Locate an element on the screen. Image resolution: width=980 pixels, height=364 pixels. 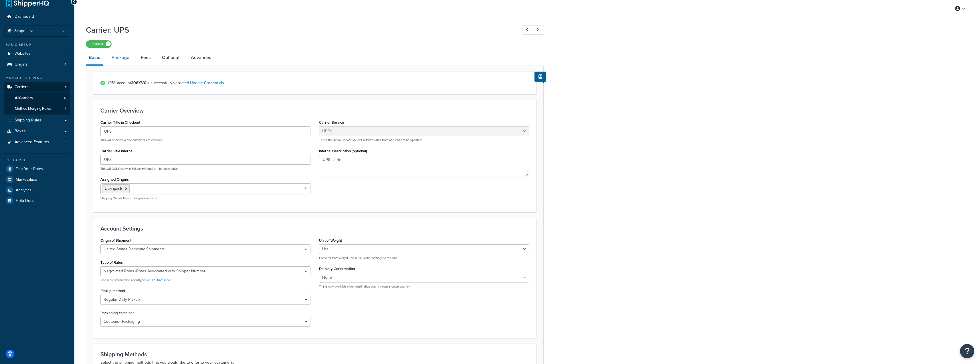
span: Test Your Rates is located at coordinates (30, 169).